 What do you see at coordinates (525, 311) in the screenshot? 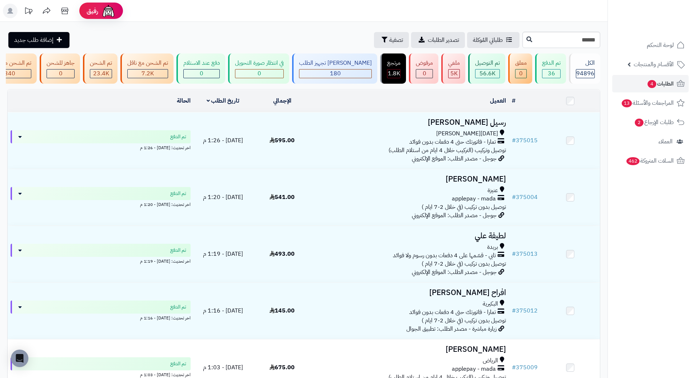
I see `a: #375012` at bounding box center [525, 311].